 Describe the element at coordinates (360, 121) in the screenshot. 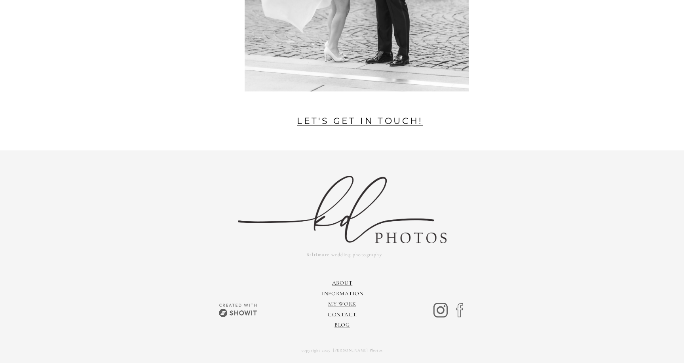

I see `a: let's get in touch!` at that location.